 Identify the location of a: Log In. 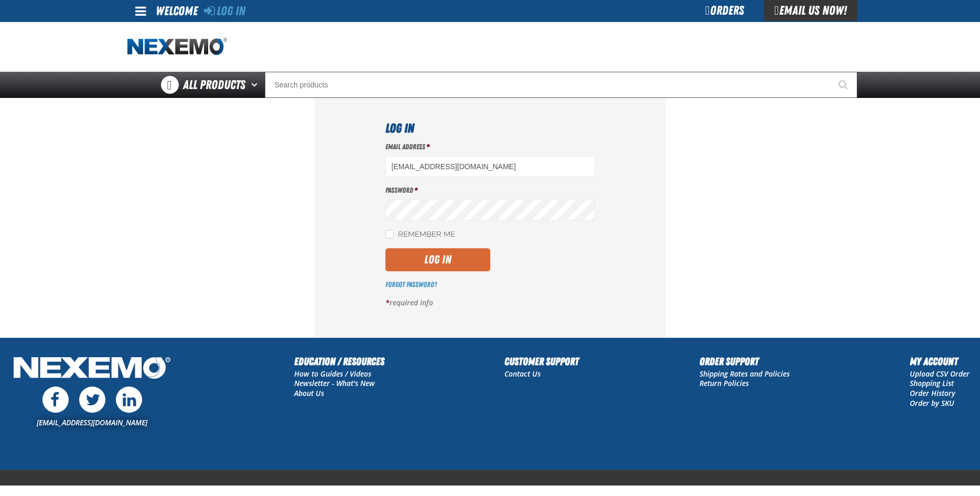
(224, 11).